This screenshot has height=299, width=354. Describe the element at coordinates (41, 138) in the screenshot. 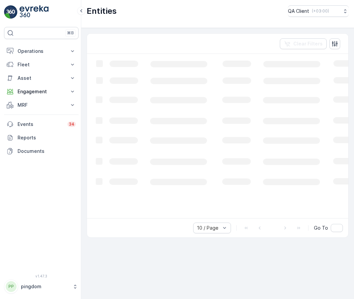

I see `a: Reports` at that location.